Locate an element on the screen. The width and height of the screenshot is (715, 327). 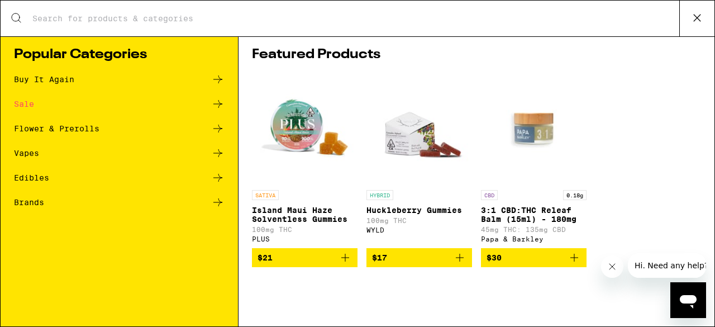
p: HYBRID is located at coordinates (380, 195).